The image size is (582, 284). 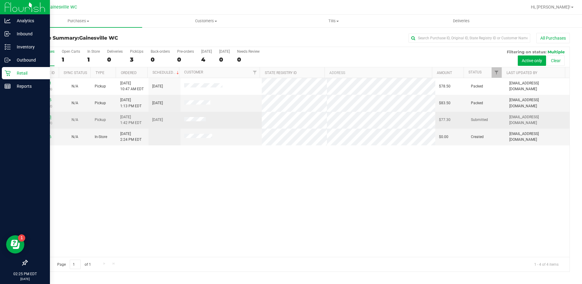 I want to click on inline-svg: Inbound, so click(x=8, y=34).